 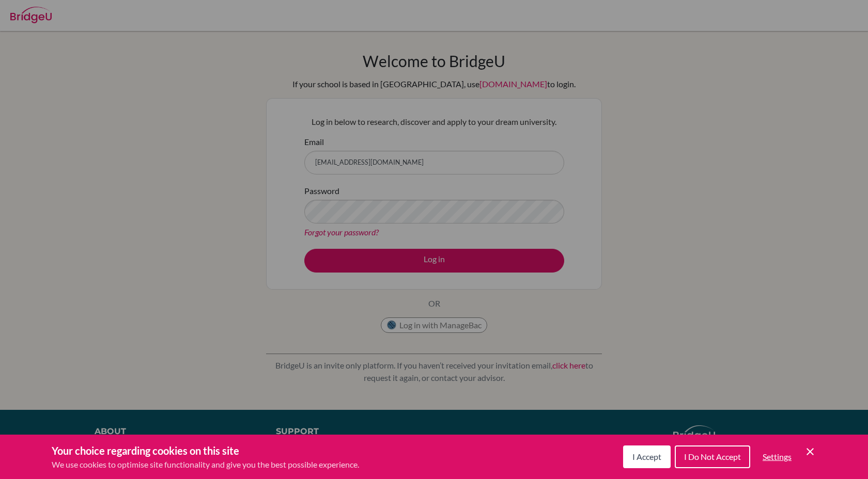 I want to click on h3: Your choice regarding cookies on this site, so click(x=205, y=451).